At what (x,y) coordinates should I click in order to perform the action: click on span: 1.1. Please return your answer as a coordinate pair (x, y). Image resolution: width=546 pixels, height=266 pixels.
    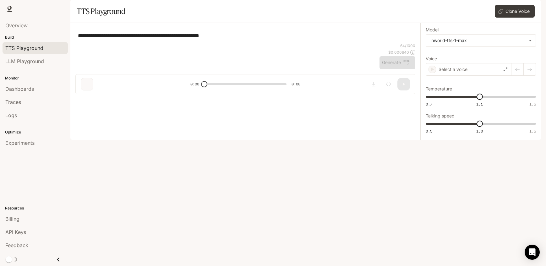
    Looking at the image, I should click on (479, 104).